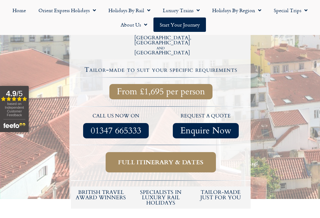 This screenshot has height=218, width=320. What do you see at coordinates (67, 10) in the screenshot?
I see `a: Orient Express Holidays` at bounding box center [67, 10].